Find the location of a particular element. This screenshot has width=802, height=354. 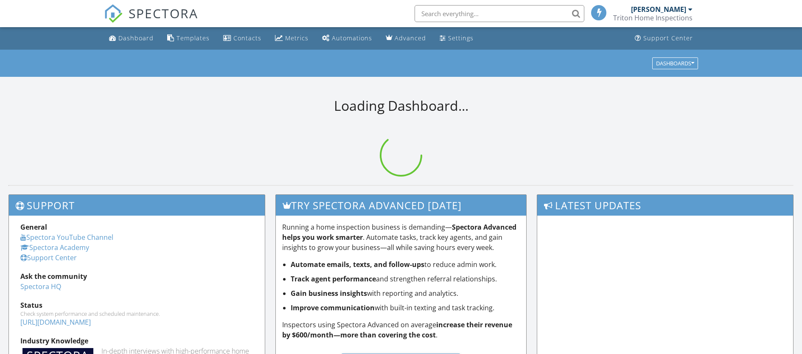

a: Spectora YouTube Channel is located at coordinates (67, 237).